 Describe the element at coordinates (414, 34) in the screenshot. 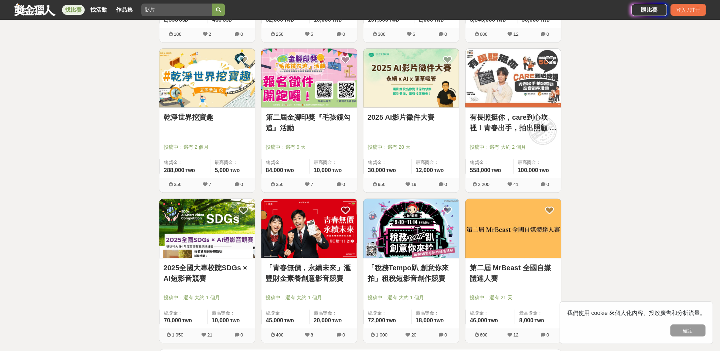

I see `span: 6` at that location.